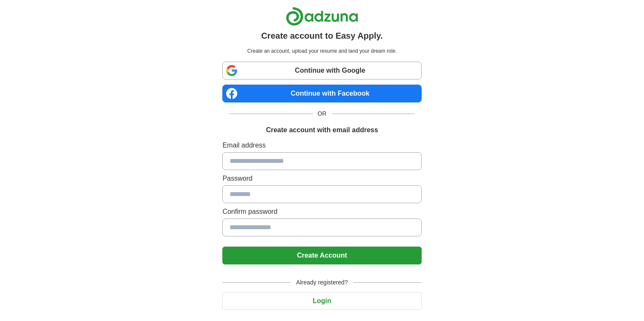  Describe the element at coordinates (321, 282) in the screenshot. I see `span: Already registered?` at that location.